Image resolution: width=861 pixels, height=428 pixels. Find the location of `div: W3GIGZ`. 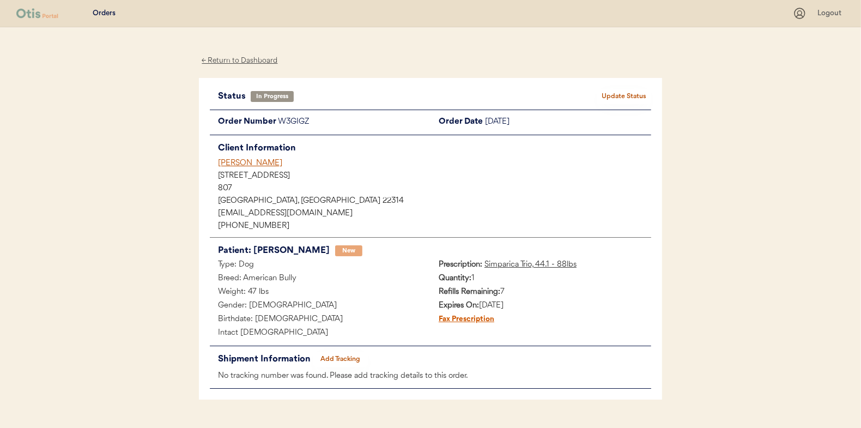

div: W3GIGZ is located at coordinates (354, 122).